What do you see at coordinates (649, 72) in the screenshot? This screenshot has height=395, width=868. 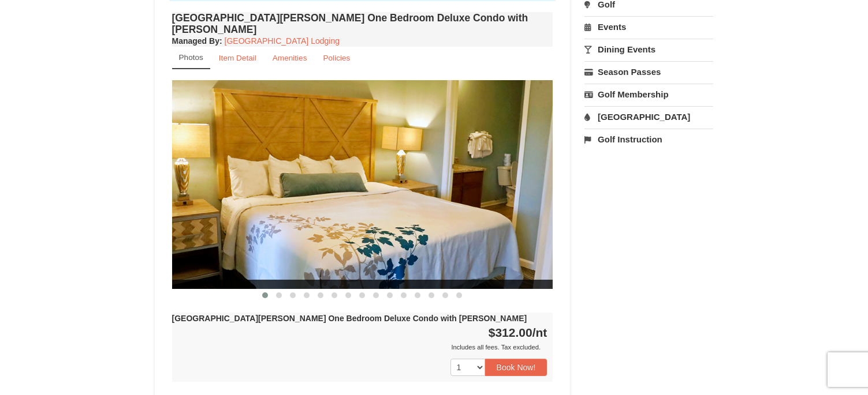 I see `a: Season Passes` at bounding box center [649, 72].